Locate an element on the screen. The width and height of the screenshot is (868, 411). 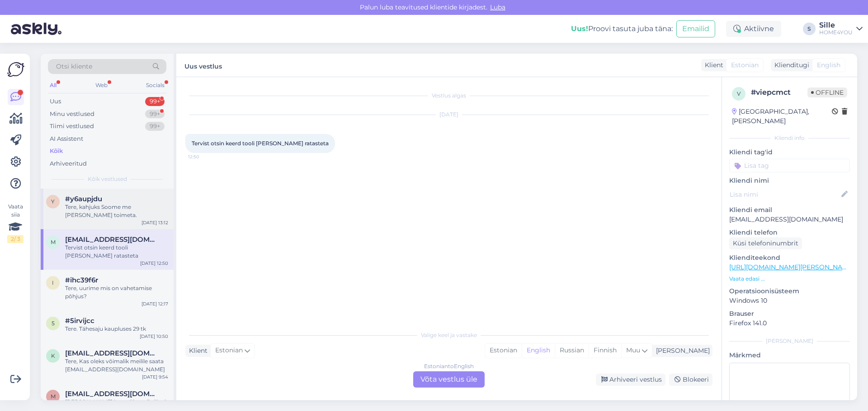
span: Luba is located at coordinates (498, 7).